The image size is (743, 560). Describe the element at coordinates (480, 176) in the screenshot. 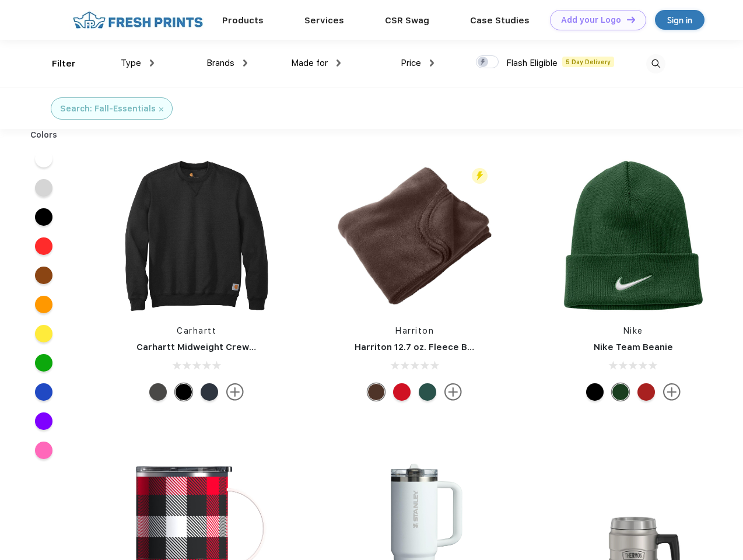

I see `img: flash_active_toggle.svg` at that location.